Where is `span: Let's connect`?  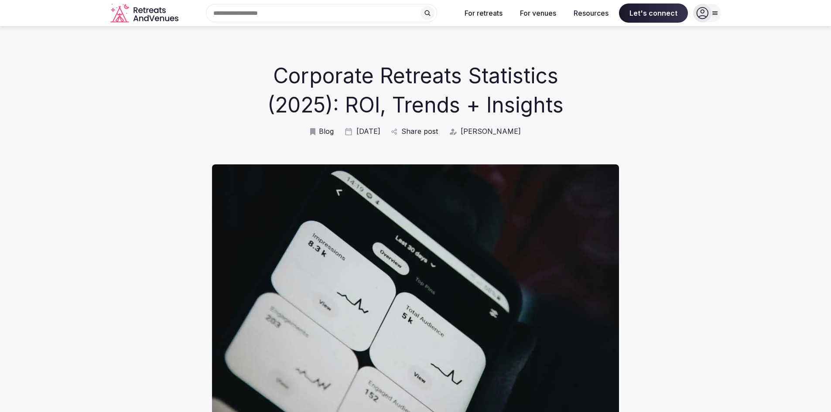
span: Let's connect is located at coordinates (653, 13).